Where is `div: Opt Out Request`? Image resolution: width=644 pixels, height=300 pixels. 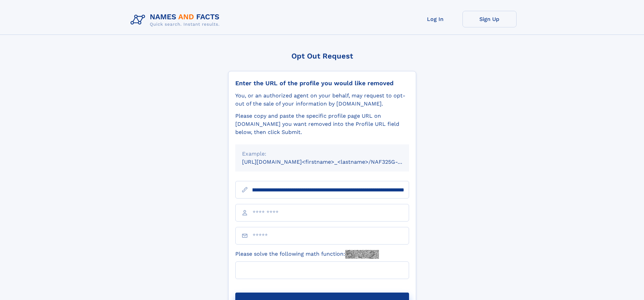 div: Opt Out Request is located at coordinates (322, 56).